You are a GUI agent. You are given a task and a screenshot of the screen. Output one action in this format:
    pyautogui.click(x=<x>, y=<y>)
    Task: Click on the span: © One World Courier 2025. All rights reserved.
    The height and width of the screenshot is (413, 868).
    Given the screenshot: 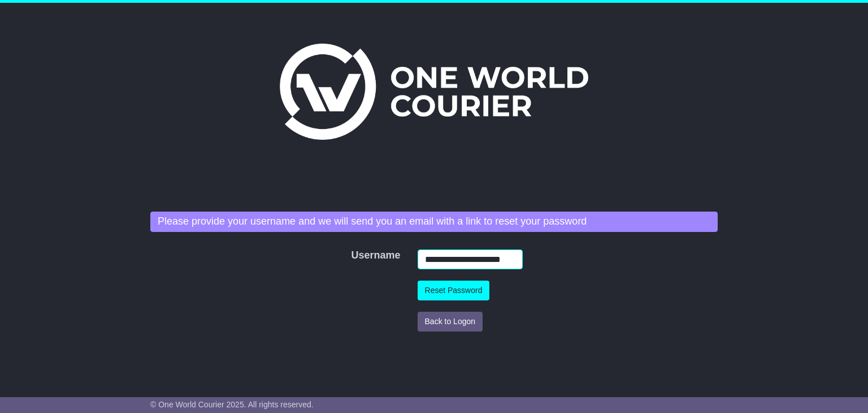 What is the action you would take?
    pyautogui.click(x=232, y=405)
    